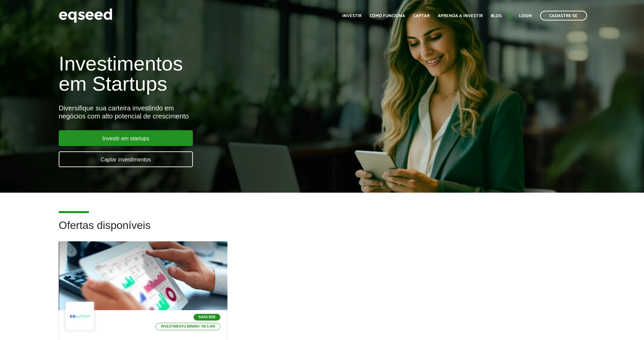  What do you see at coordinates (496, 16) in the screenshot?
I see `a: Blog` at bounding box center [496, 16].